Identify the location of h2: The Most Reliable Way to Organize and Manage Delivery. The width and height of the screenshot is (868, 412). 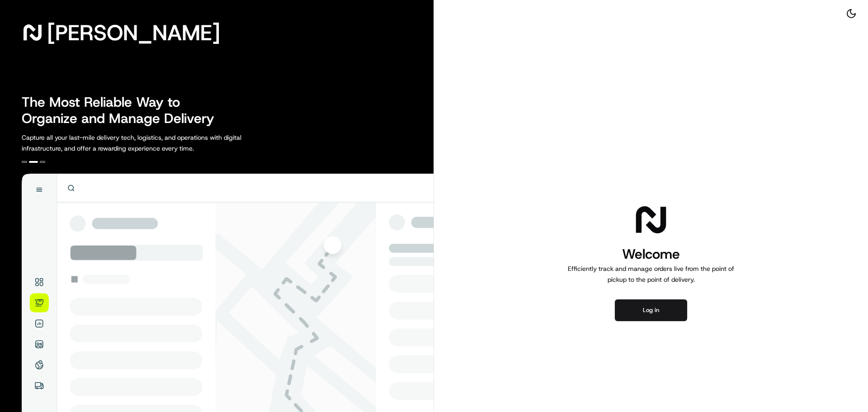
(123, 110).